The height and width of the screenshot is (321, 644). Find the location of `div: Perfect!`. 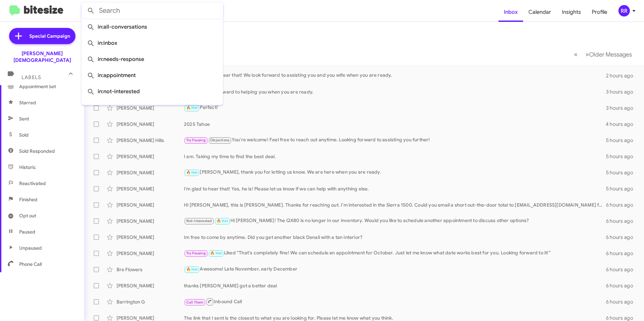

div: Perfect! is located at coordinates (394, 107).